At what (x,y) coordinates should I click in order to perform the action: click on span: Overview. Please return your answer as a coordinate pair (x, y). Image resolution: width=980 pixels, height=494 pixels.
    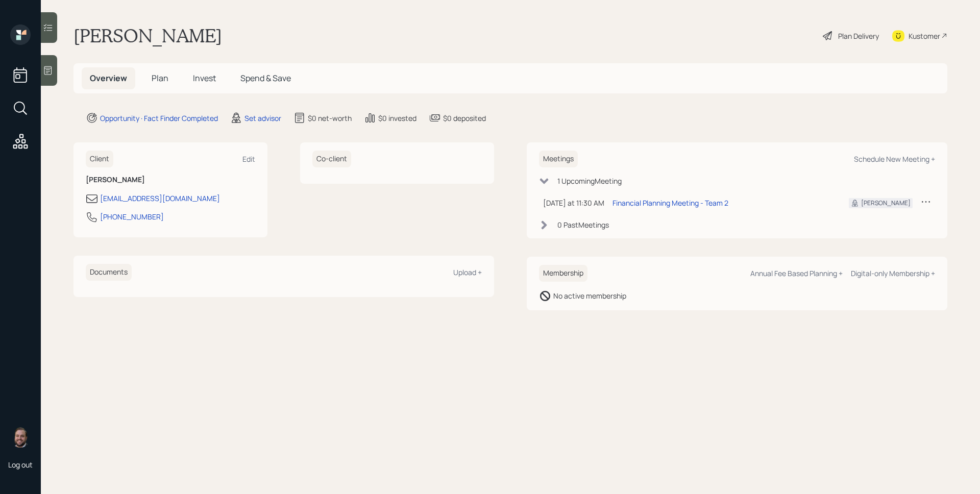
    Looking at the image, I should click on (108, 78).